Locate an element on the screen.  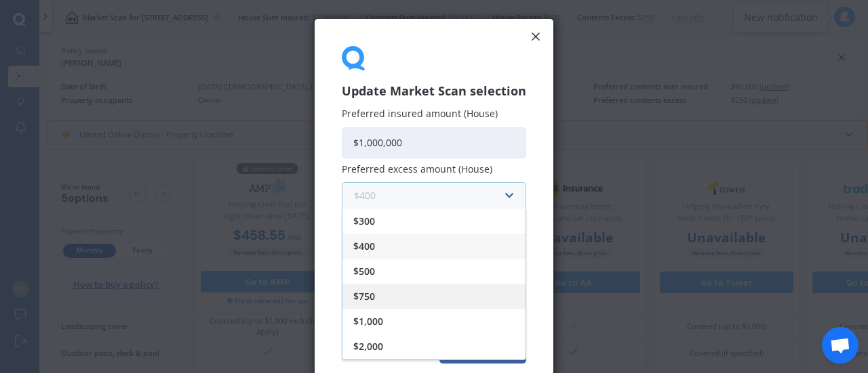
span: $400 is located at coordinates (364, 246).